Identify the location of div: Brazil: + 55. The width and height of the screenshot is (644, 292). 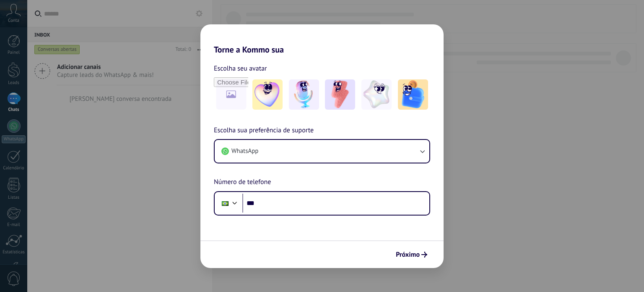
(225, 203).